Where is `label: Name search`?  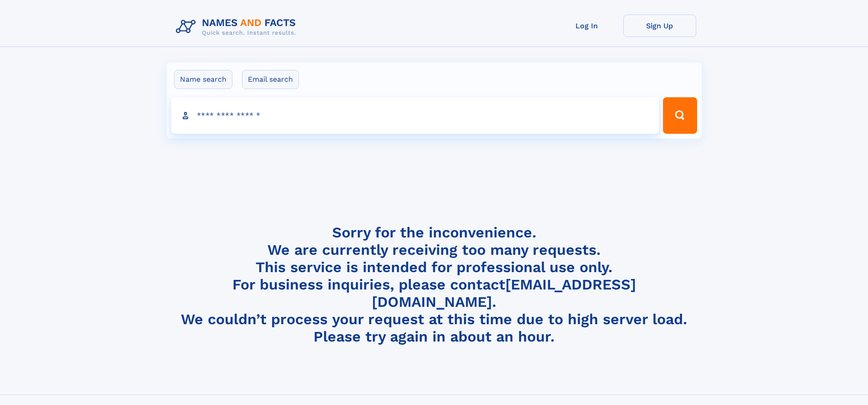 label: Name search is located at coordinates (203, 80).